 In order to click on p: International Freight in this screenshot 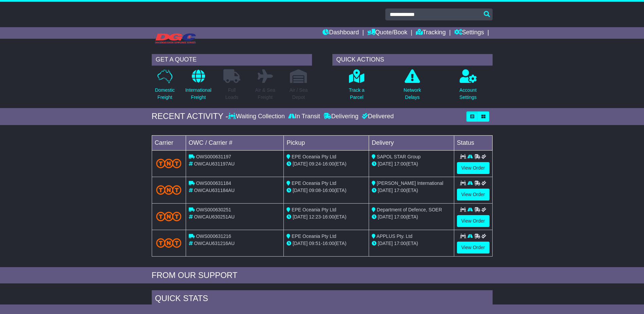, I will do `click(198, 94)`.